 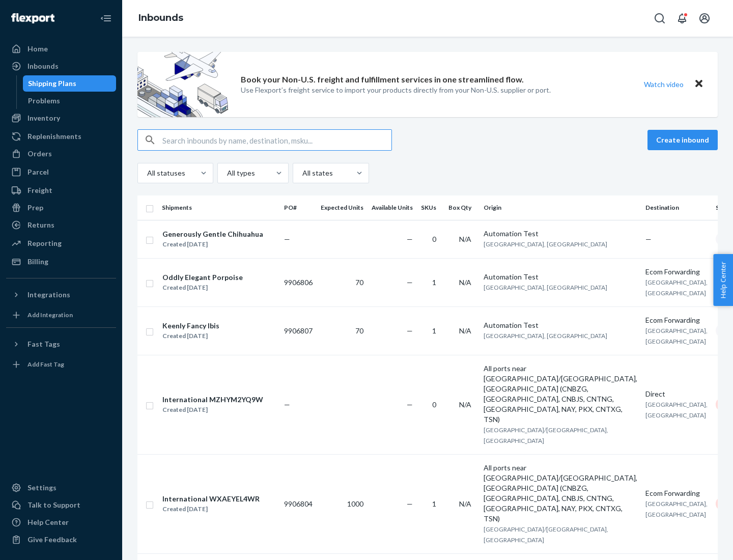 I want to click on th: Destination, so click(x=677, y=208).